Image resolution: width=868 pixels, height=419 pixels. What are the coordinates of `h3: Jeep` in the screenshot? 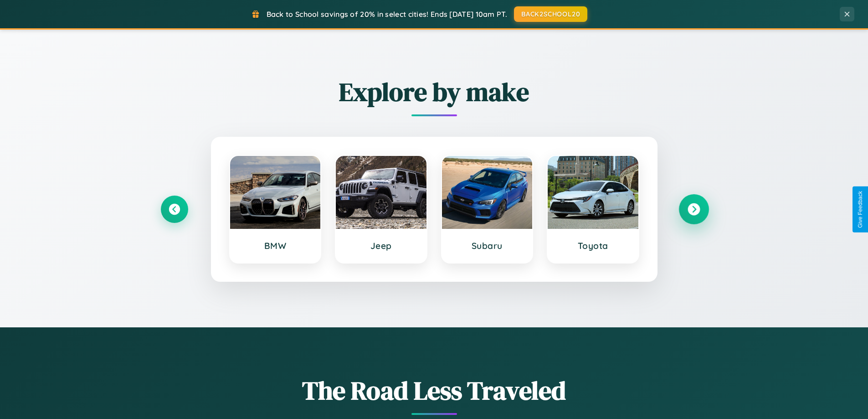 It's located at (381, 246).